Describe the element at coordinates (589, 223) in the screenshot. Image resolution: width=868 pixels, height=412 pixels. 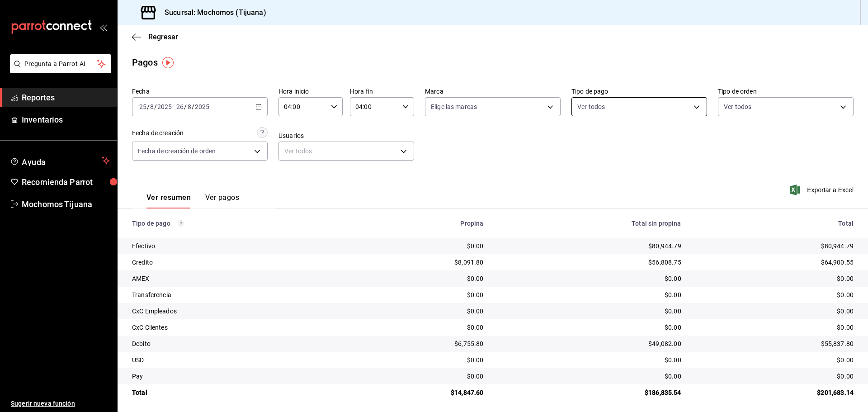
I see `div: Total sin propina` at that location.